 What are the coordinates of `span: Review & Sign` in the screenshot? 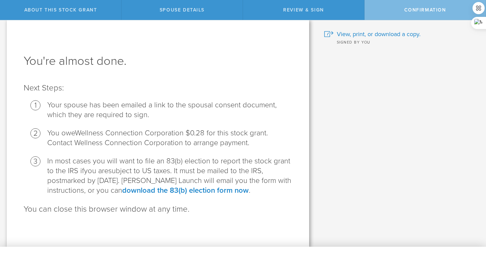 It's located at (304, 10).